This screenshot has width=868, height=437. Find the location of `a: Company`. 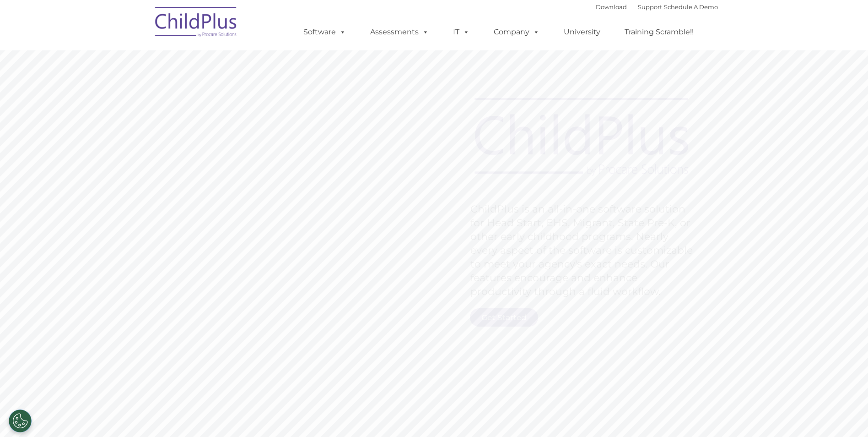

a: Company is located at coordinates (516, 32).